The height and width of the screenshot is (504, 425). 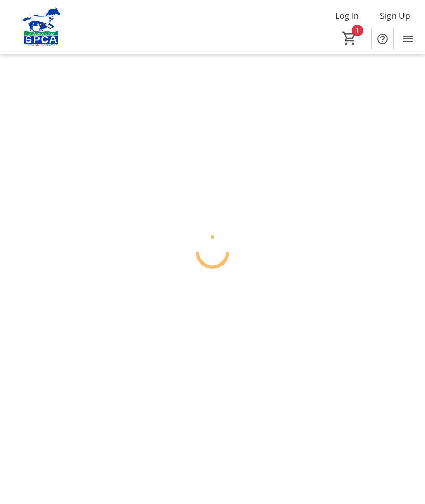 What do you see at coordinates (347, 16) in the screenshot?
I see `button: Log In` at bounding box center [347, 16].